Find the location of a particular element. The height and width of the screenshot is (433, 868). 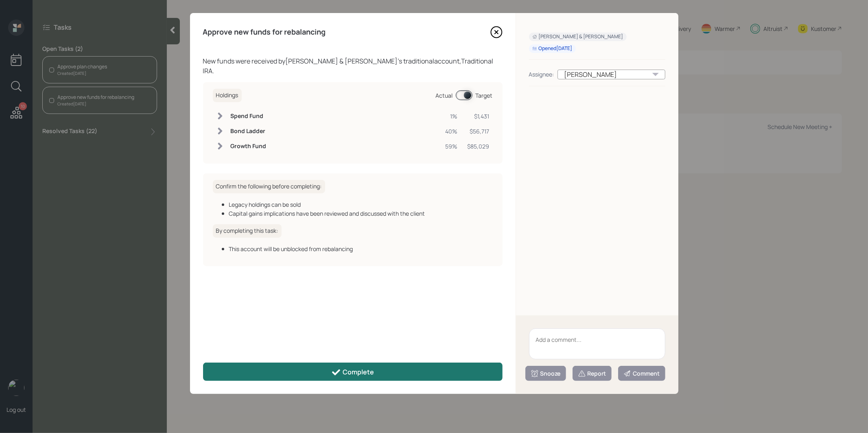

div: Comment is located at coordinates (642, 374).